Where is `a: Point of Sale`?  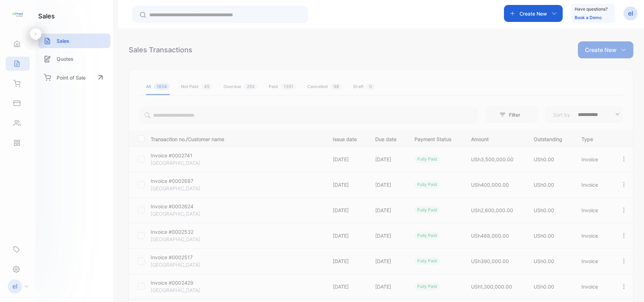
a: Point of Sale is located at coordinates (74, 77).